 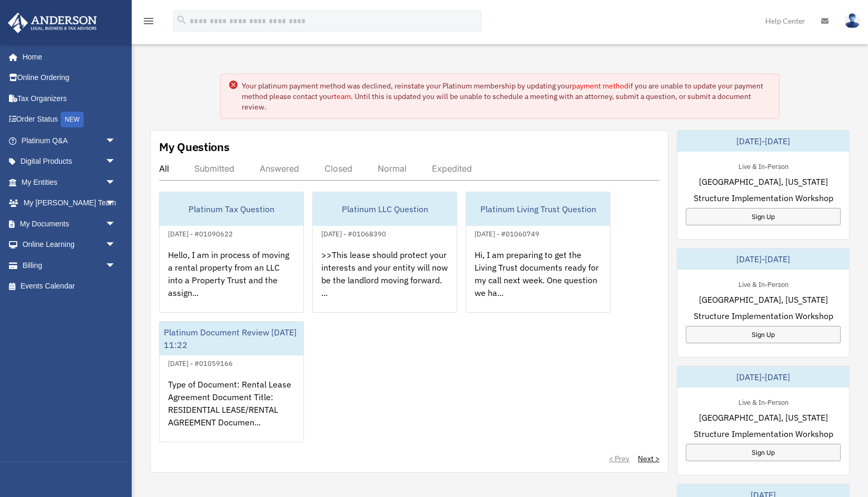 I want to click on a: Events Calendar, so click(x=70, y=286).